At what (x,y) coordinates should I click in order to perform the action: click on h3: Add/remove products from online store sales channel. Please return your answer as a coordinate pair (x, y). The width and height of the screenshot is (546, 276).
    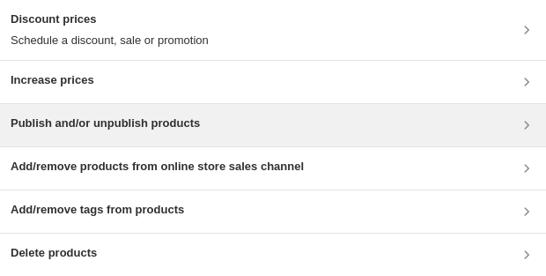
    Looking at the image, I should click on (157, 167).